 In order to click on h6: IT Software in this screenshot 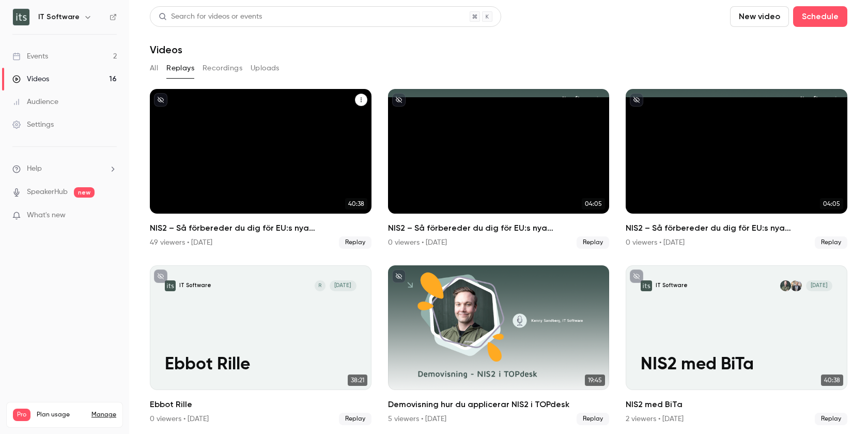, I will do `click(59, 17)`.